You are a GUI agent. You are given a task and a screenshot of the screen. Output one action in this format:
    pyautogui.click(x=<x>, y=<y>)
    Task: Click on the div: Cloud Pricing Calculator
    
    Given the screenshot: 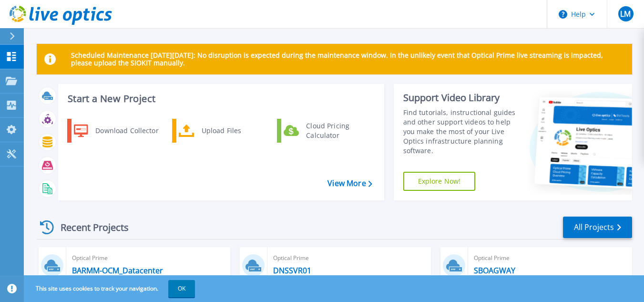 What is the action you would take?
    pyautogui.click(x=336, y=131)
    